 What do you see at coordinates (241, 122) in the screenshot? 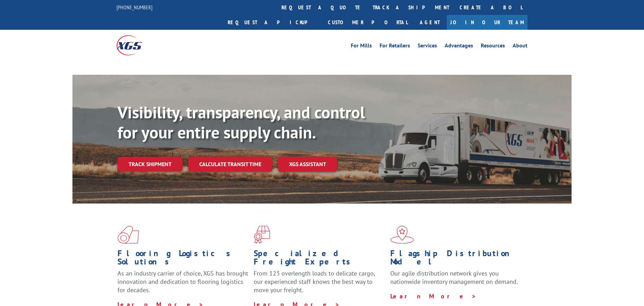
I see `b: Visibility, transparency, and control for your entire supply chain.` at bounding box center [241, 122].